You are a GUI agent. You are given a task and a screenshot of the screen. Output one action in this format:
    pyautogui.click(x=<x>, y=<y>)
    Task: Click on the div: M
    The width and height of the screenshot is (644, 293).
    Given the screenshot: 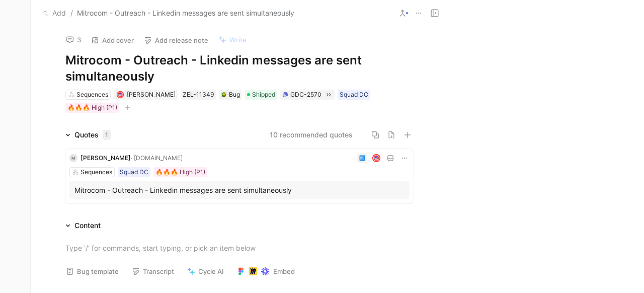 What is the action you would take?
    pyautogui.click(x=73, y=158)
    